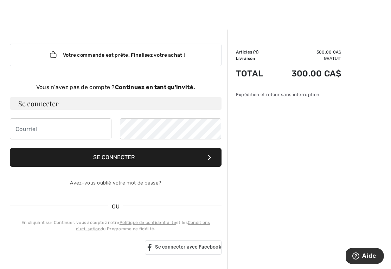  What do you see at coordinates (115, 183) in the screenshot?
I see `a: Avez-vous oublié votre mot de passe?` at bounding box center [115, 183].